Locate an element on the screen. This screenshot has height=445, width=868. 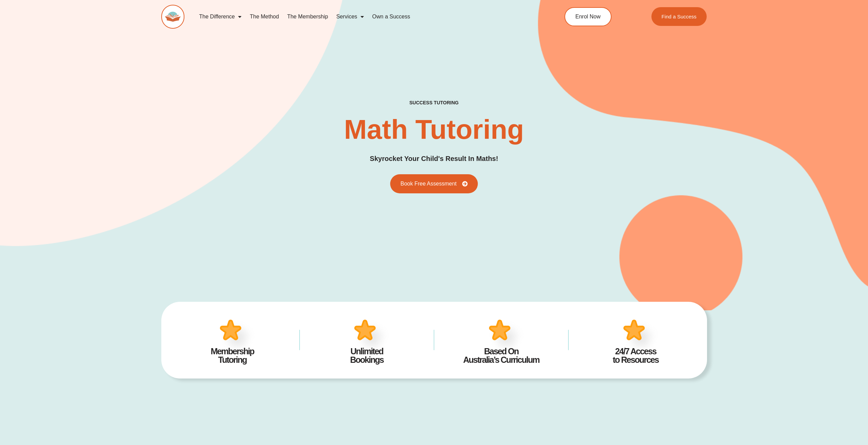
h4: success tutoring is located at coordinates (434, 103).